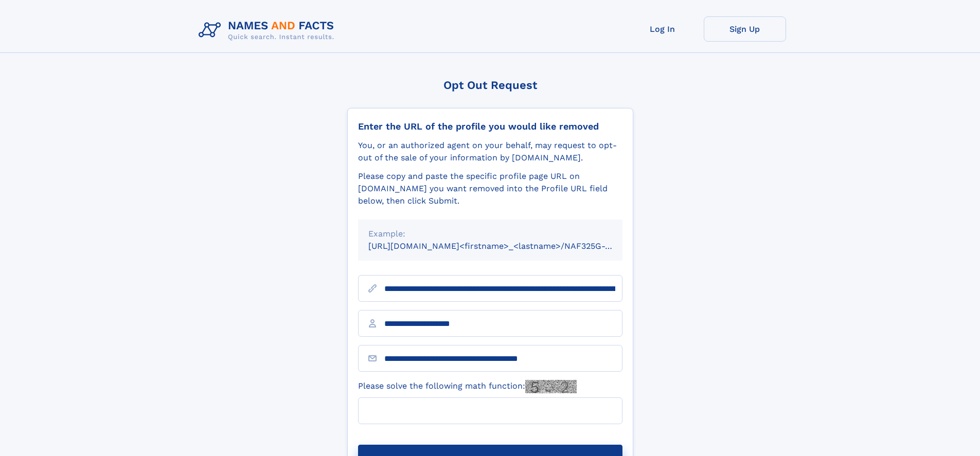 The width and height of the screenshot is (980, 456). What do you see at coordinates (490, 85) in the screenshot?
I see `div: Opt Out Request` at bounding box center [490, 85].